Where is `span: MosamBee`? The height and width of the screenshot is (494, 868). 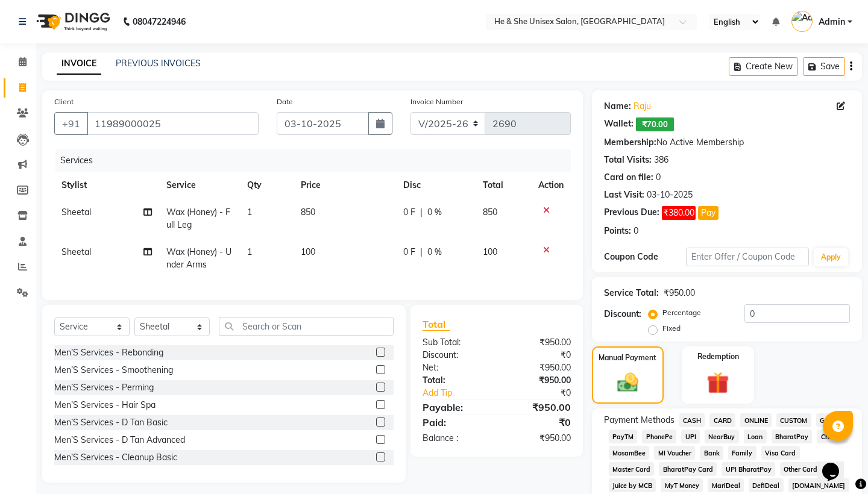
span: MosamBee is located at coordinates (630, 452).